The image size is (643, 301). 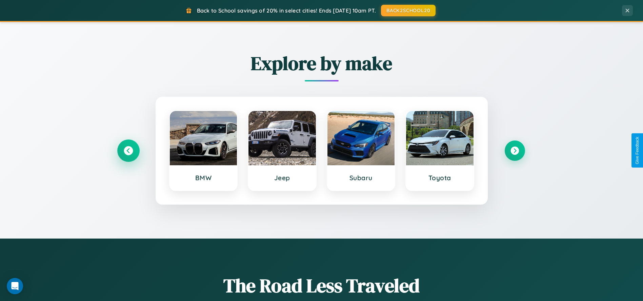 What do you see at coordinates (203, 178) in the screenshot?
I see `h3: BMW` at bounding box center [203, 178].